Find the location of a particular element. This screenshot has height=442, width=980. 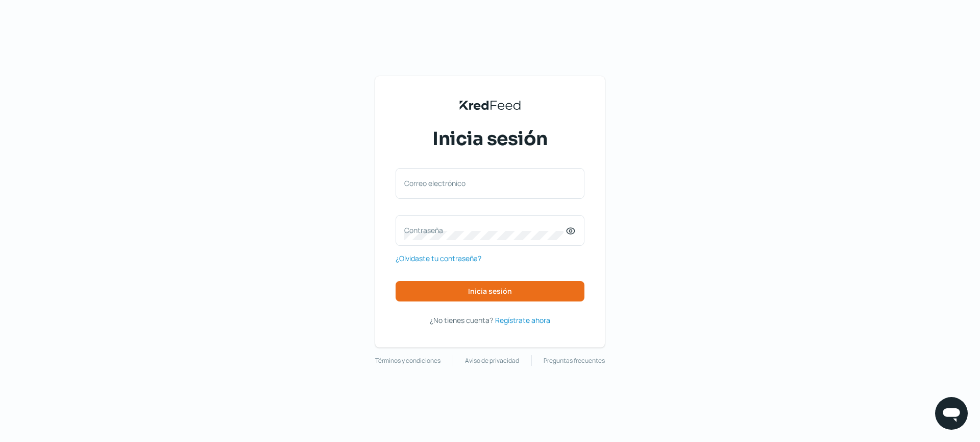

img: chatIcon is located at coordinates (951, 413).